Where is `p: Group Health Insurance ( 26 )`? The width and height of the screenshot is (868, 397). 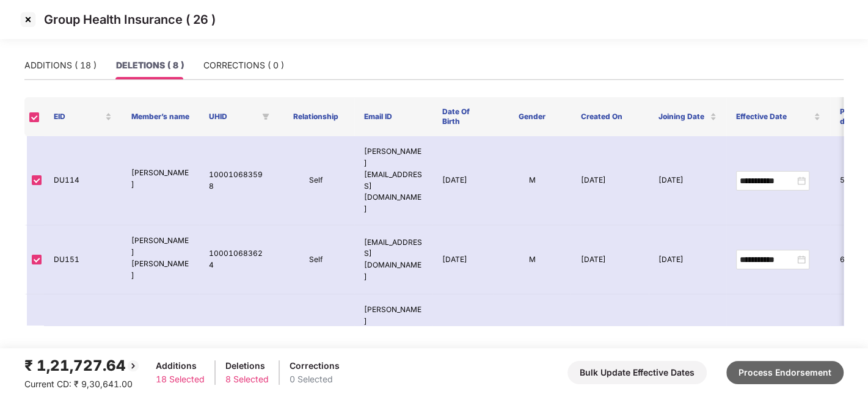
p: Group Health Insurance ( 26 ) is located at coordinates (129, 20).